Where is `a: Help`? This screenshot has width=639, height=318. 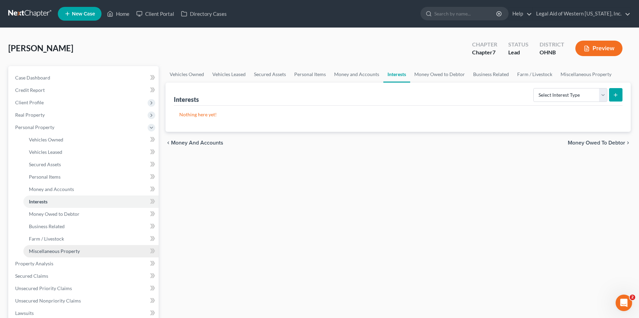
a: Help is located at coordinates (520, 14).